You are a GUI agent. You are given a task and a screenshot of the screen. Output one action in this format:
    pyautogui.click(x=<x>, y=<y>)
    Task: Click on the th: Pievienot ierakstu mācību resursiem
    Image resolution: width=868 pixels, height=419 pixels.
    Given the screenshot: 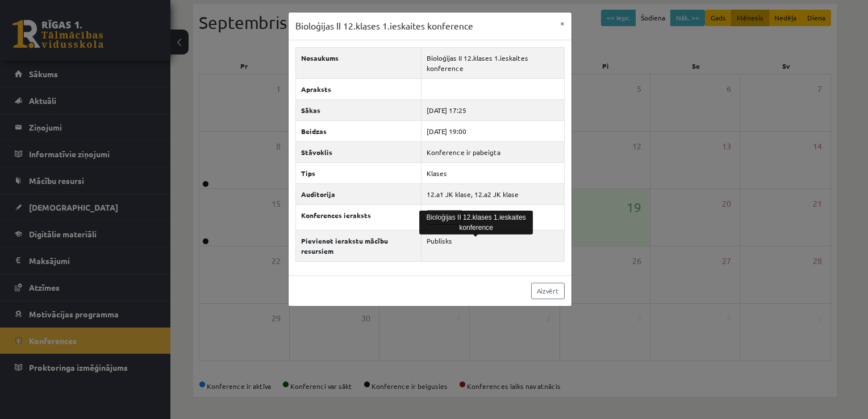 What is the action you would take?
    pyautogui.click(x=358, y=245)
    